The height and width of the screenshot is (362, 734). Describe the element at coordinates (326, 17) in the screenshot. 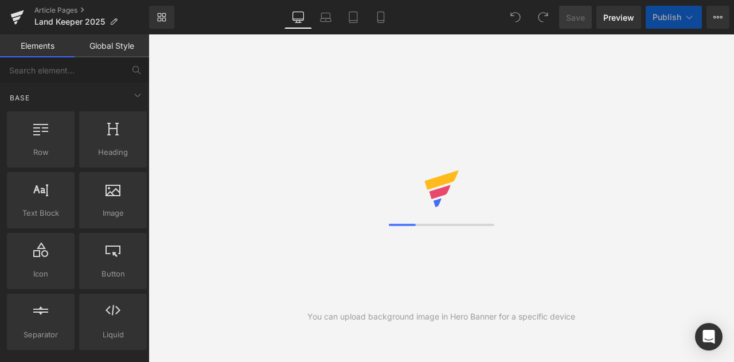

I see `a: Laptop` at that location.